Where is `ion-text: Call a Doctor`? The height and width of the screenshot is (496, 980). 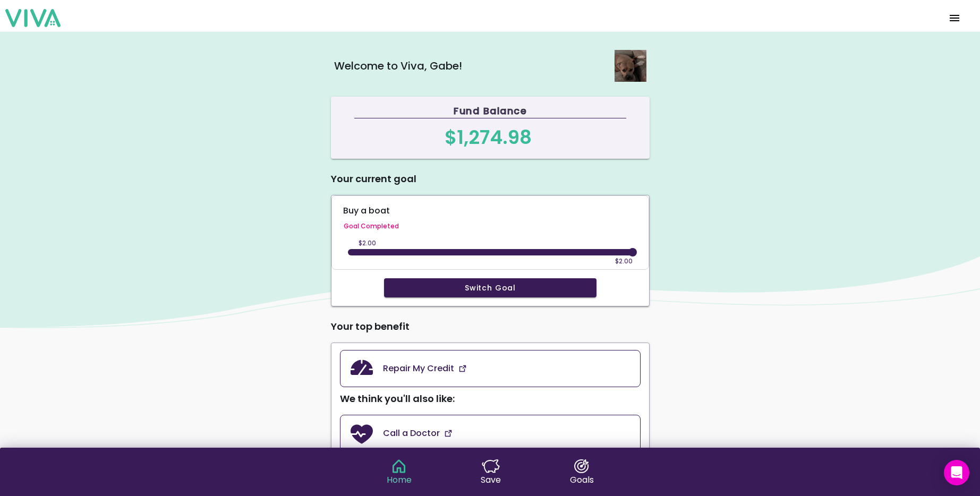 ion-text: Call a Doctor is located at coordinates (411, 433).